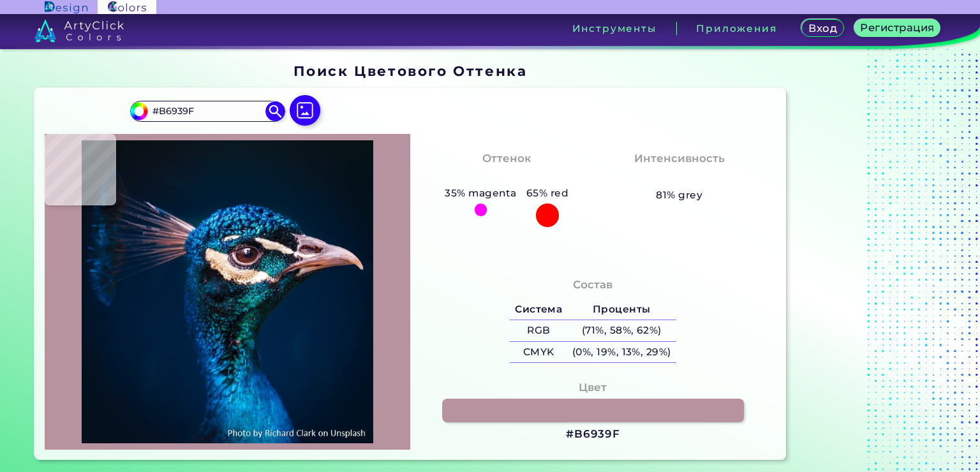 This screenshot has height=472, width=980. What do you see at coordinates (593, 387) in the screenshot?
I see `ya-tr-span: Цвет` at bounding box center [593, 387].